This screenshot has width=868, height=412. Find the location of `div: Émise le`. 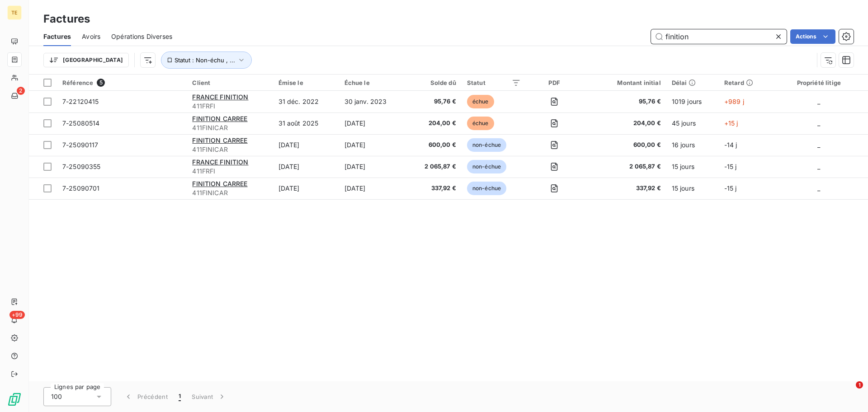

div: Émise le is located at coordinates (306, 82).